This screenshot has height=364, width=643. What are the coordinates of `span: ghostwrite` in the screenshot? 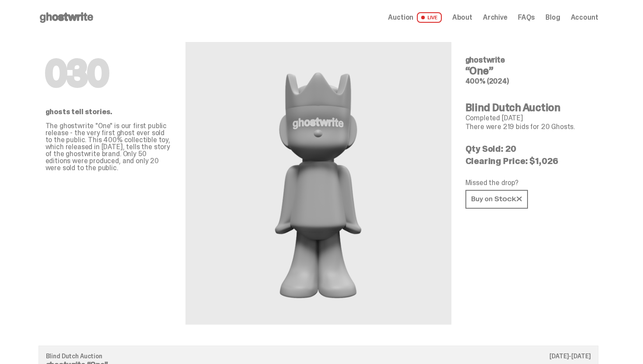 It's located at (485, 60).